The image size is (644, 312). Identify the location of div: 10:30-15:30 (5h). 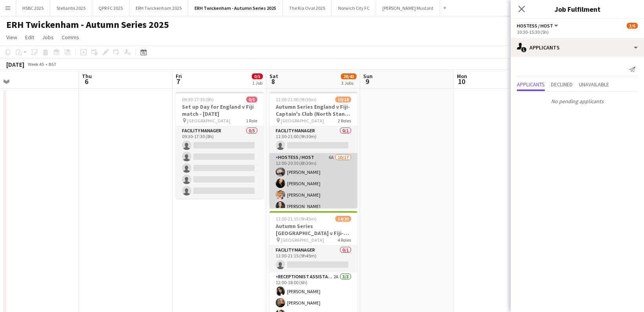
(577, 32).